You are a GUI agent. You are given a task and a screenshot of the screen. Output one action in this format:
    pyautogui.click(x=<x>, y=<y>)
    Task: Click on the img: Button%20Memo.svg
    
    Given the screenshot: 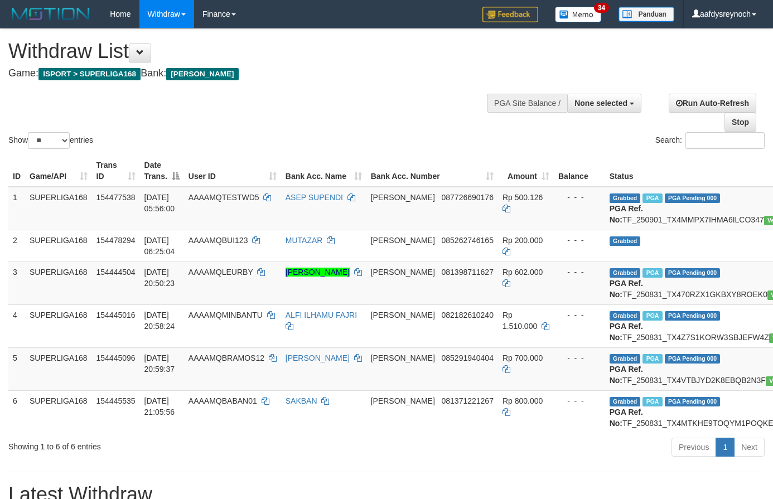 What is the action you would take?
    pyautogui.click(x=578, y=14)
    